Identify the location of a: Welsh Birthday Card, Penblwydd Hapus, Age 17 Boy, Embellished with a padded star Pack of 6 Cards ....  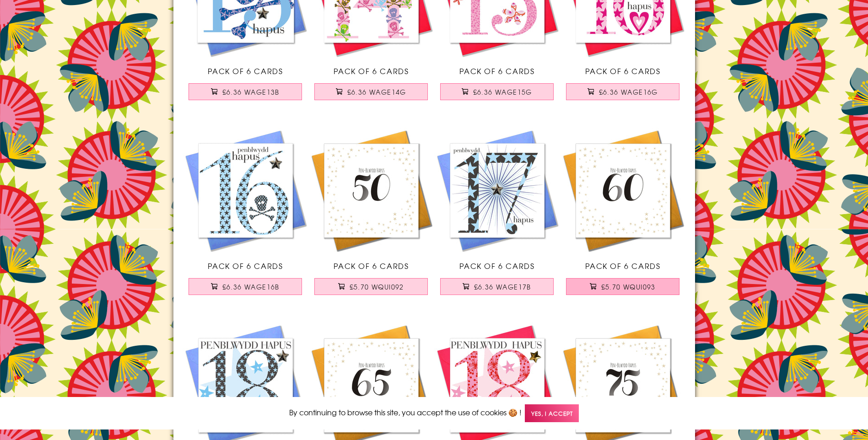
(497, 216).